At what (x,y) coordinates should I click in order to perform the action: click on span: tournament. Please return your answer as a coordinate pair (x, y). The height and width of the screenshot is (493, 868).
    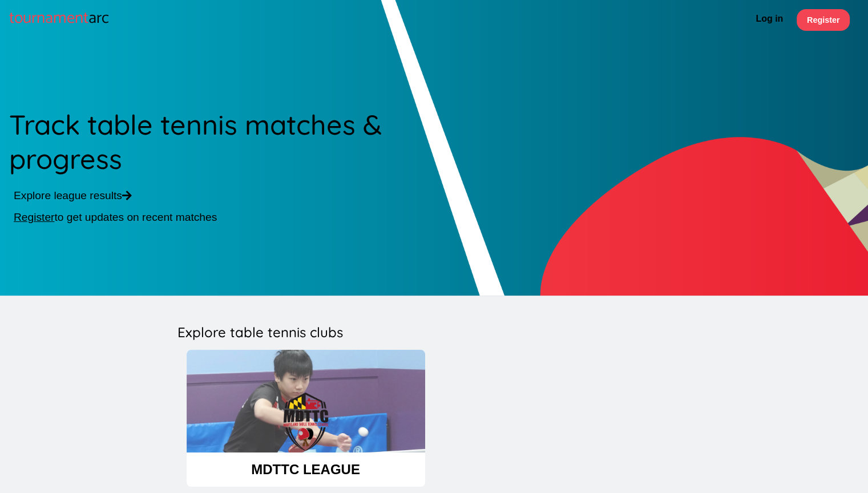
    Looking at the image, I should click on (48, 19).